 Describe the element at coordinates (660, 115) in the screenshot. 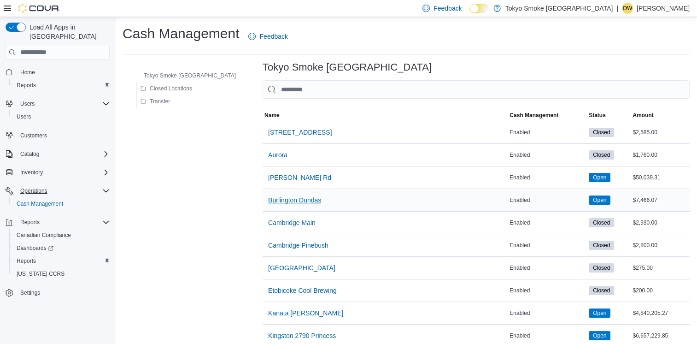

I see `button: Amount` at that location.